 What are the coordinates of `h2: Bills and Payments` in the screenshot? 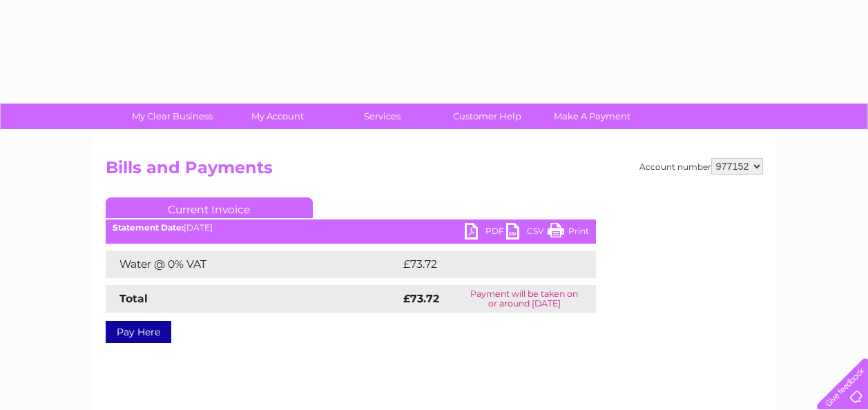 It's located at (434, 171).